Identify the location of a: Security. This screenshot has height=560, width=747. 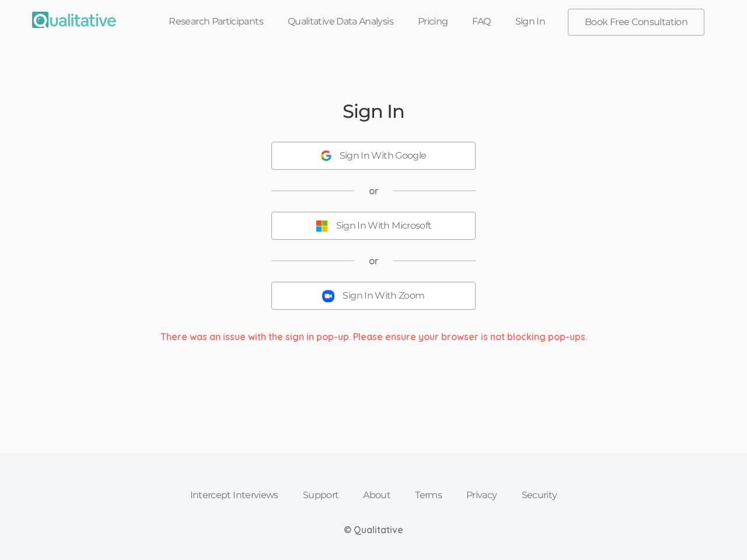
(539, 495).